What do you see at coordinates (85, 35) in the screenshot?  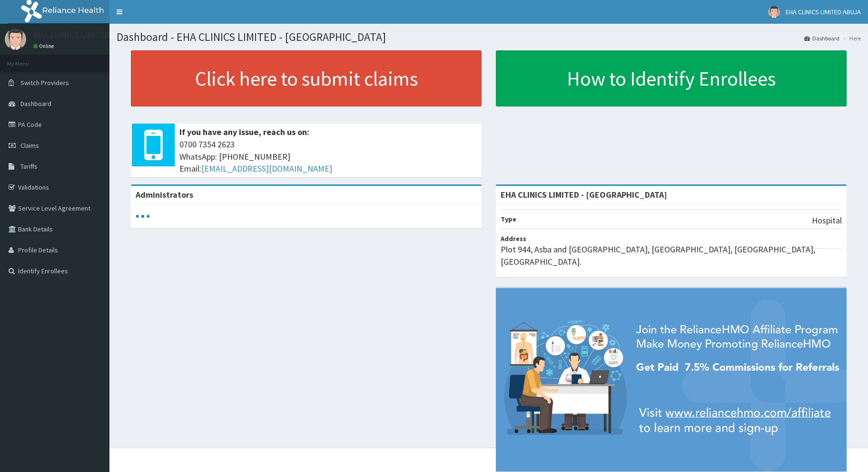 I see `p: EHA CLINICS LIMITED ABUJA` at bounding box center [85, 35].